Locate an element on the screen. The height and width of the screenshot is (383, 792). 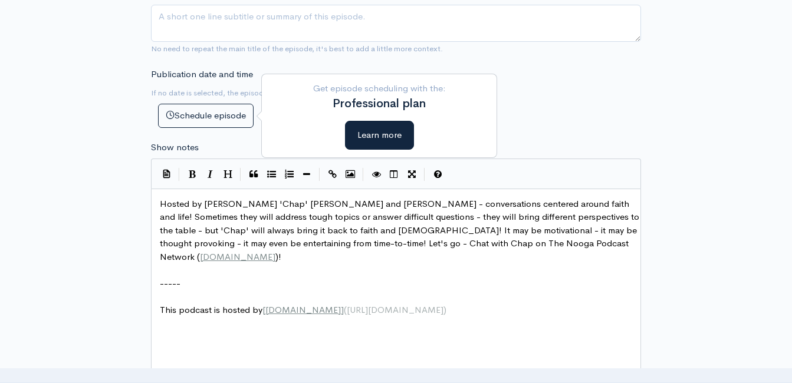
button: Numbered List is located at coordinates (289, 175).